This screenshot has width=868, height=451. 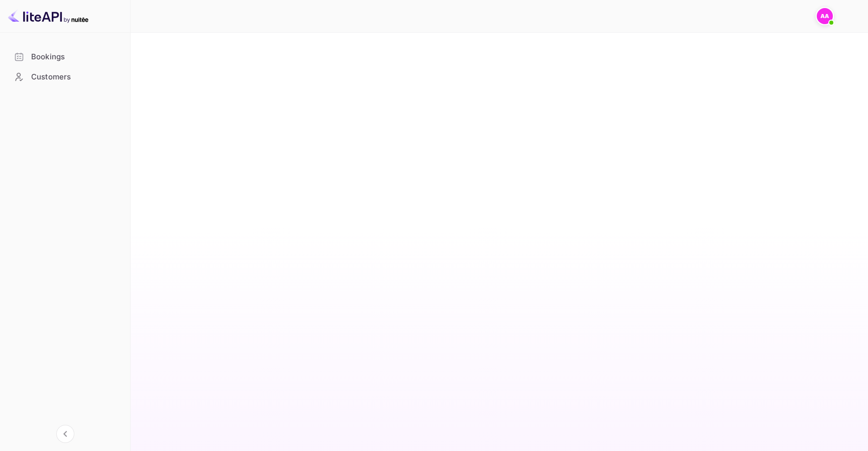 What do you see at coordinates (825, 16) in the screenshot?
I see `img: Abhijith Anilkumar` at bounding box center [825, 16].